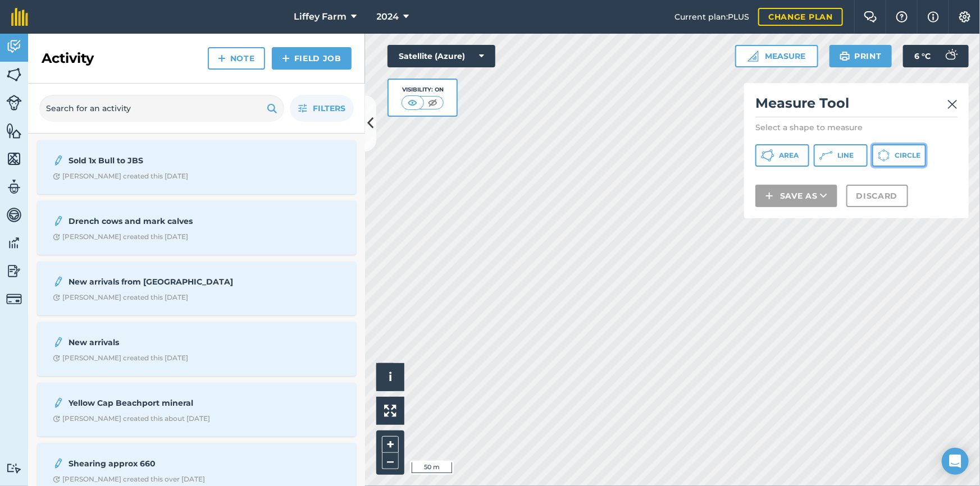 This screenshot has width=980, height=486. What do you see at coordinates (871, 17) in the screenshot?
I see `img: Two speech bubbles overlapping with the left bubble in the forefront` at bounding box center [871, 17].